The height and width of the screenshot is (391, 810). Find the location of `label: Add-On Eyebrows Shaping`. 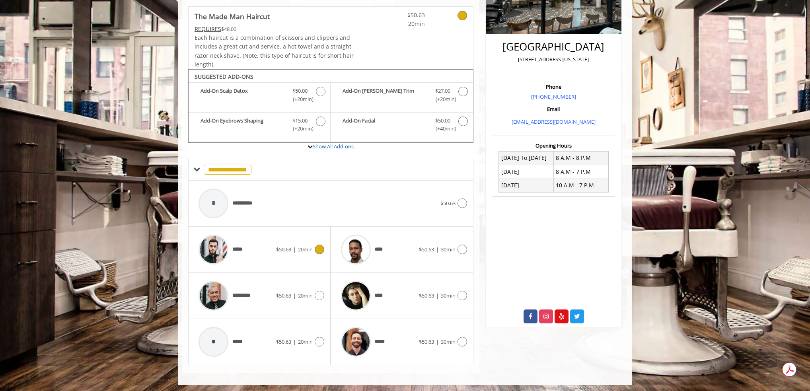

label: Add-On Eyebrows Shaping is located at coordinates (259, 126).